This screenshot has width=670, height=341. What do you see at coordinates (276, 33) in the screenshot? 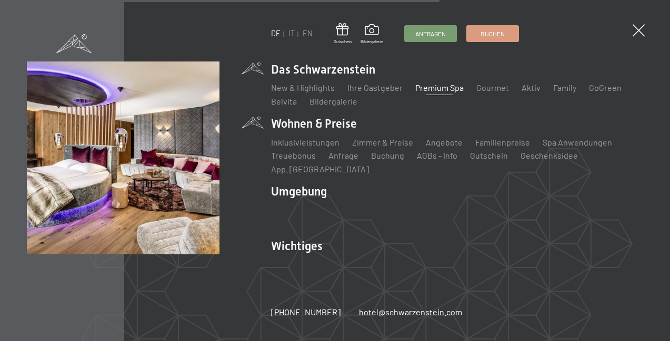
I see `a: DE` at bounding box center [276, 33].